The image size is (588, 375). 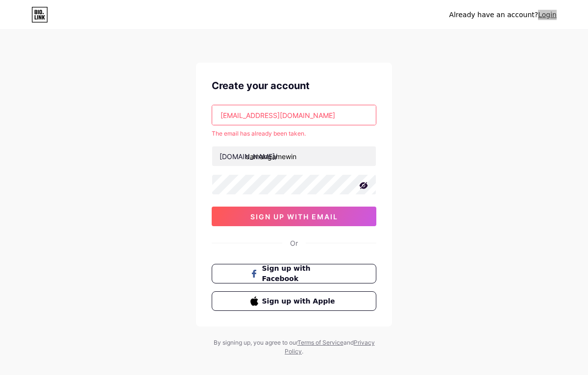 I want to click on div: Already have an account?, so click(x=503, y=14).